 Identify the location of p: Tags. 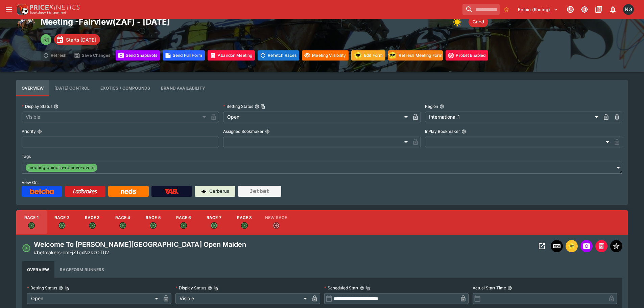
(26, 156).